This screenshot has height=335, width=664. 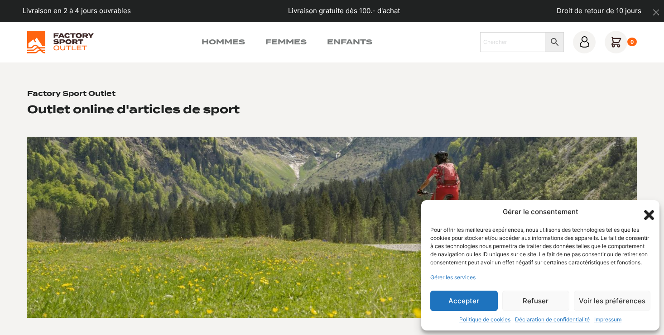 I want to click on a: Hommes, so click(x=223, y=42).